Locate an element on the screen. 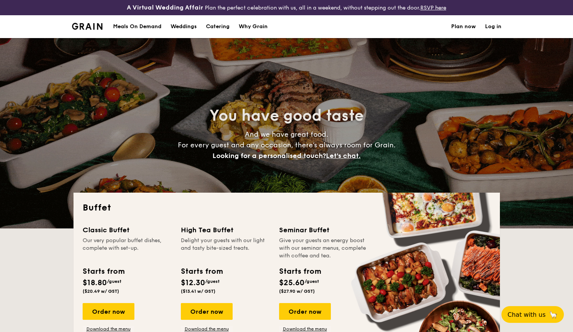 The image size is (573, 332). button: Chat with us🦙 is located at coordinates (532, 314).